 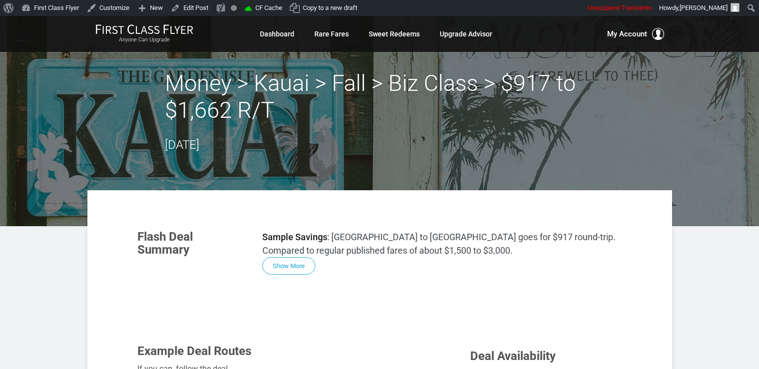 What do you see at coordinates (144, 40) in the screenshot?
I see `small: Anyone Can Upgrade` at bounding box center [144, 40].